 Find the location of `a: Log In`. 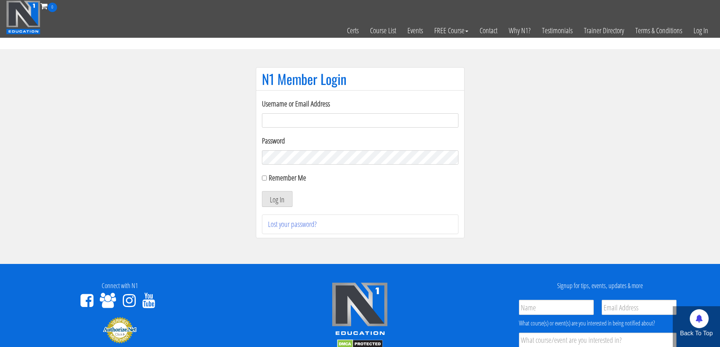

a: Log In is located at coordinates (701, 31).